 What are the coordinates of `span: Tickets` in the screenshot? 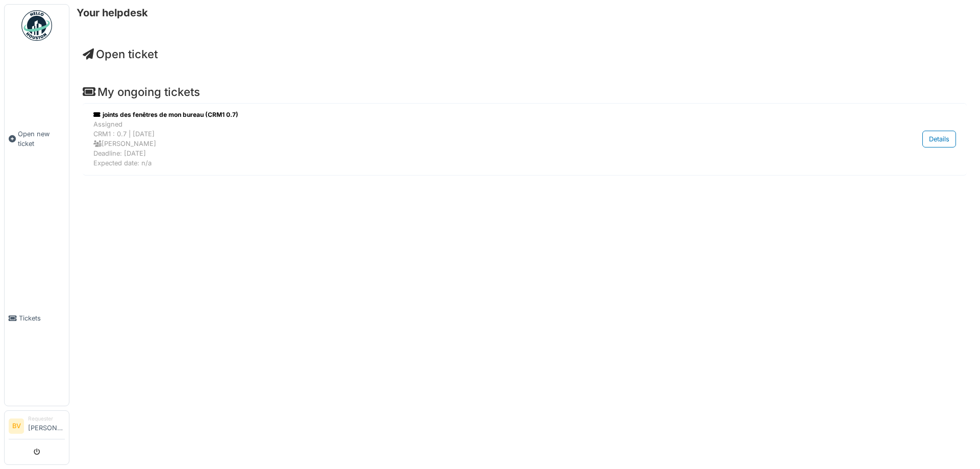 It's located at (42, 318).